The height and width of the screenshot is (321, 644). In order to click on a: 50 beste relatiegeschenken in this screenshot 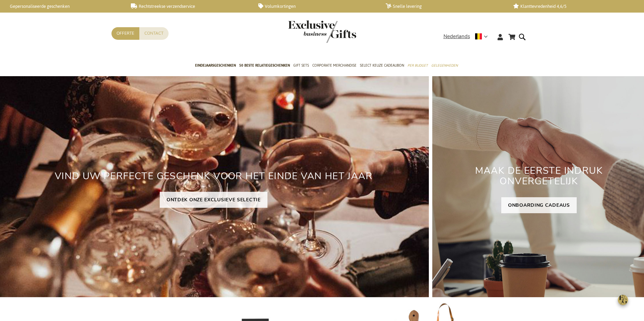, I will do `click(265, 66)`.